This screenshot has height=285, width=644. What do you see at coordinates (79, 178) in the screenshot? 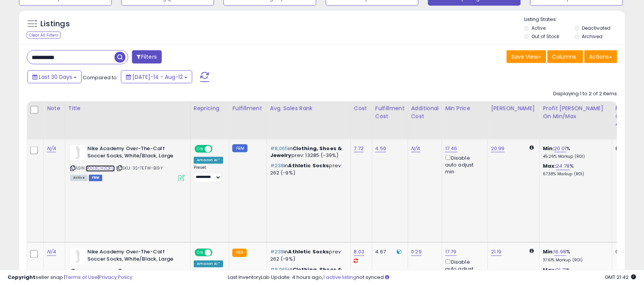
I see `span: All listings currently available for purchase on Amazon` at bounding box center [79, 178].